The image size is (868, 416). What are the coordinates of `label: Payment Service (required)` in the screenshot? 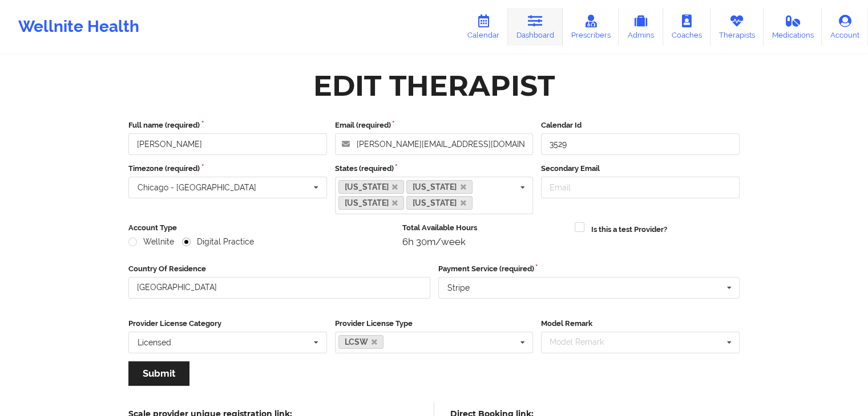 It's located at (589, 269).